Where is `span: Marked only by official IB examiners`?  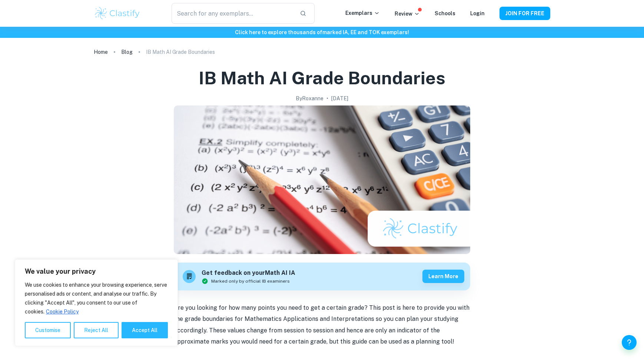
span: Marked only by official IB examiners is located at coordinates (251, 281).